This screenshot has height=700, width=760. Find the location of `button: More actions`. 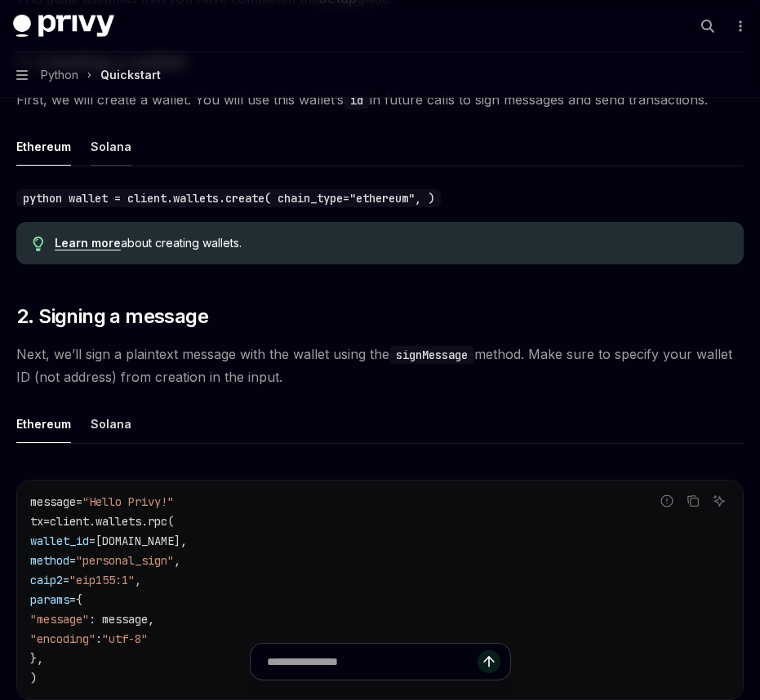

button: More actions is located at coordinates (739, 26).